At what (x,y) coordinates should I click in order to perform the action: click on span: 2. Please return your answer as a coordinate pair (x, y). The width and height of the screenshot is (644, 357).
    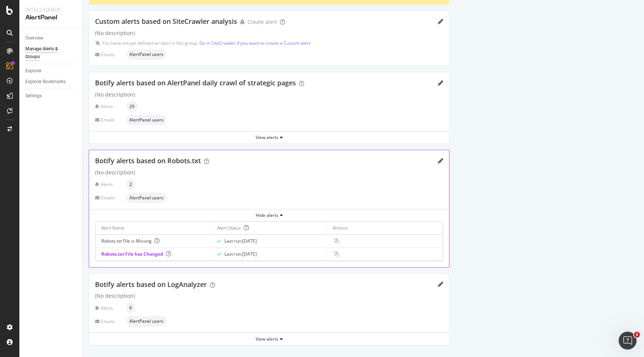
    Looking at the image, I should click on (131, 184).